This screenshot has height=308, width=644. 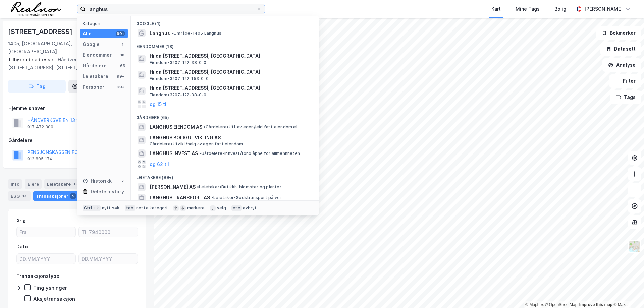 What do you see at coordinates (56, 196) in the screenshot?
I see `div: Transaksjoner` at bounding box center [56, 196].